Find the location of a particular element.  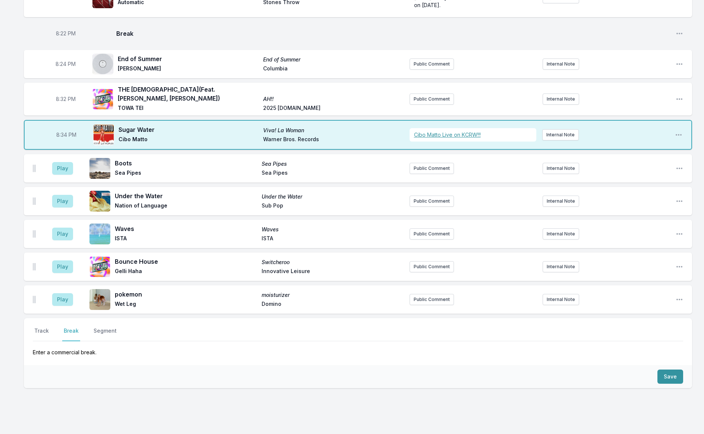

p: Enter a commercial break. is located at coordinates (358, 349).